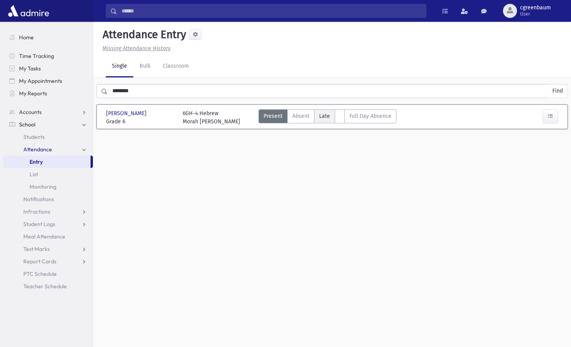 The width and height of the screenshot is (571, 347). I want to click on div: AttTypes, so click(327, 117).